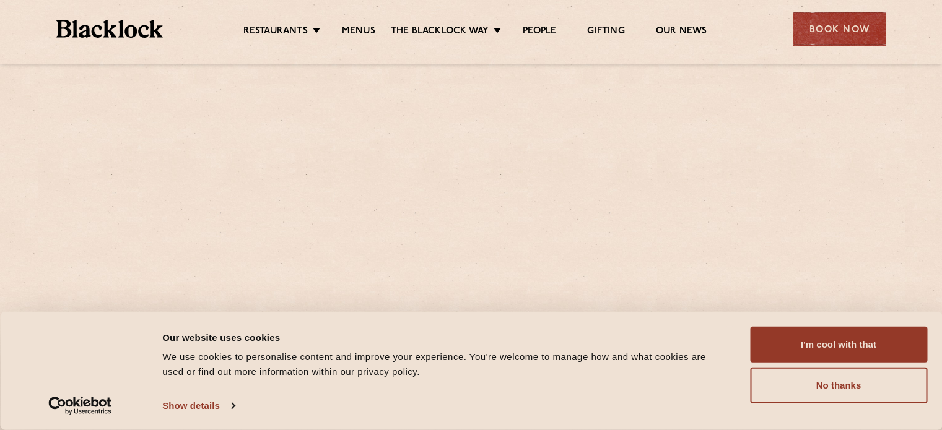 This screenshot has height=430, width=942. Describe the element at coordinates (359, 32) in the screenshot. I see `a: Menus` at that location.